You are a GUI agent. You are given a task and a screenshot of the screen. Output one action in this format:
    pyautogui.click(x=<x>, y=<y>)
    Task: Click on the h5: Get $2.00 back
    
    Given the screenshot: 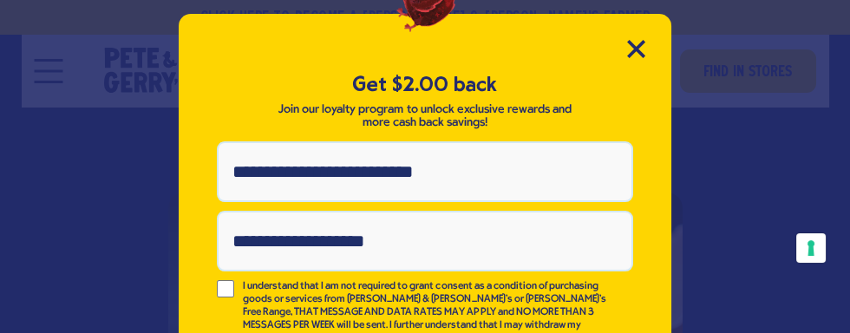 What is the action you would take?
    pyautogui.click(x=425, y=84)
    